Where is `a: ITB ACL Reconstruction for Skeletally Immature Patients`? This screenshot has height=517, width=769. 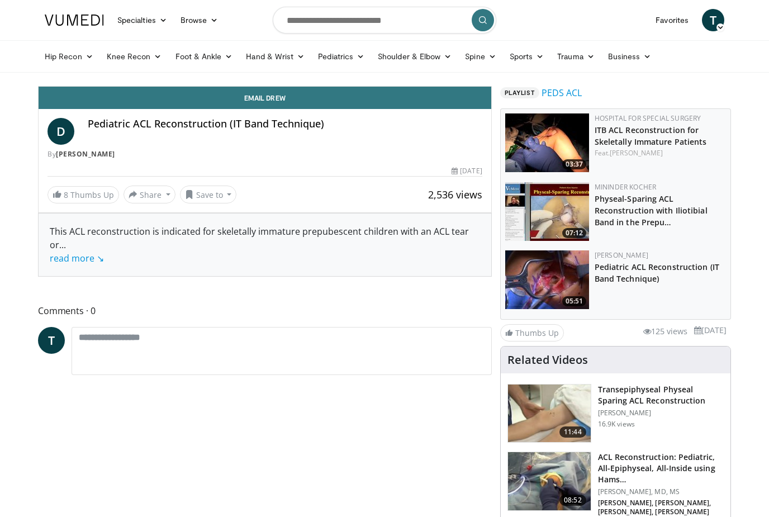 a: ITB ACL Reconstruction for Skeletally Immature Patients is located at coordinates (650, 136).